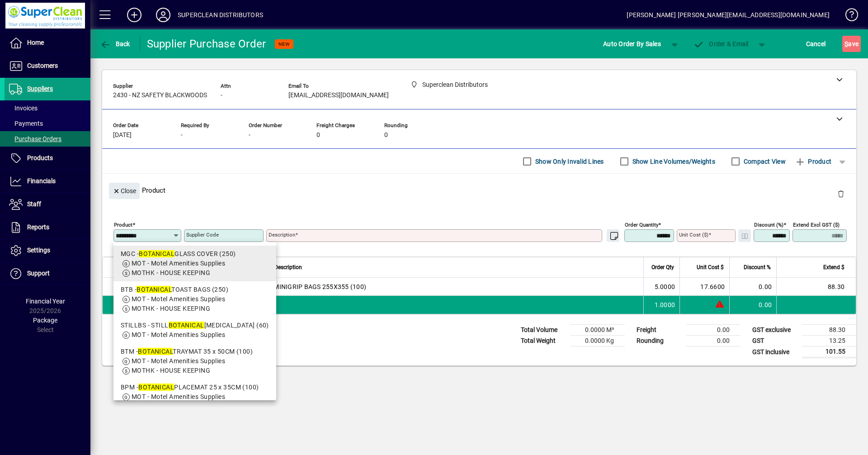 This screenshot has width=868, height=455. Describe the element at coordinates (693, 235) in the screenshot. I see `mat-label: Unit Cost ($)` at that location.